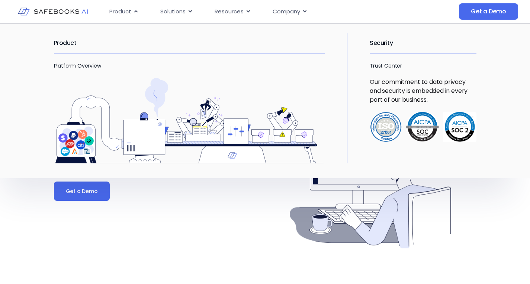  I want to click on h2: Security, so click(423, 43).